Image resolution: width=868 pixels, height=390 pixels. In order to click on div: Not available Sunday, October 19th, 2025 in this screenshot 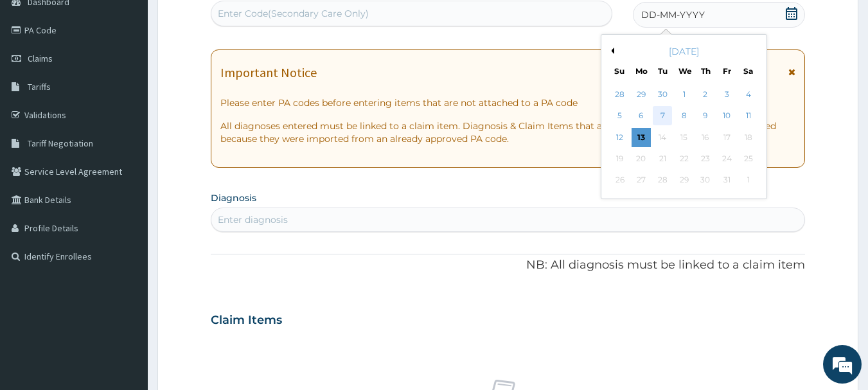, I will do `click(620, 159)`.